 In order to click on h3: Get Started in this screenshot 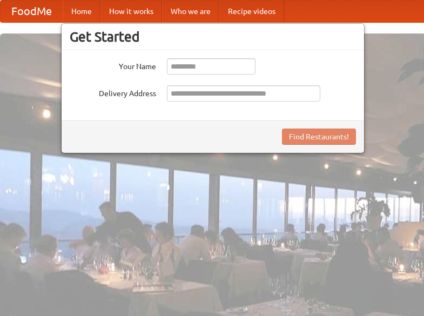, I will do `click(213, 37)`.